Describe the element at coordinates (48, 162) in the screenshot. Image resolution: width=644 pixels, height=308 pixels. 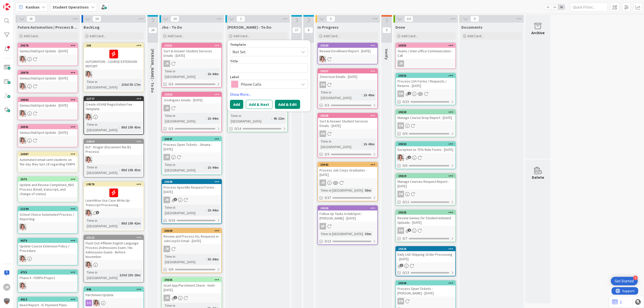
I see `div: Automated email sent students on the day they turn 18 regarding FERPA` at that location.